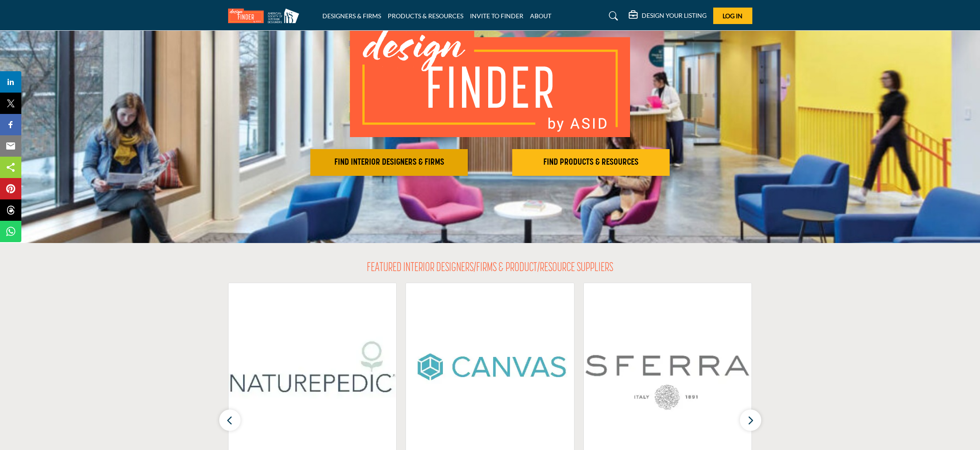 The image size is (980, 450). Describe the element at coordinates (667, 16) in the screenshot. I see `div: DESIGN YOUR LISTING` at that location.